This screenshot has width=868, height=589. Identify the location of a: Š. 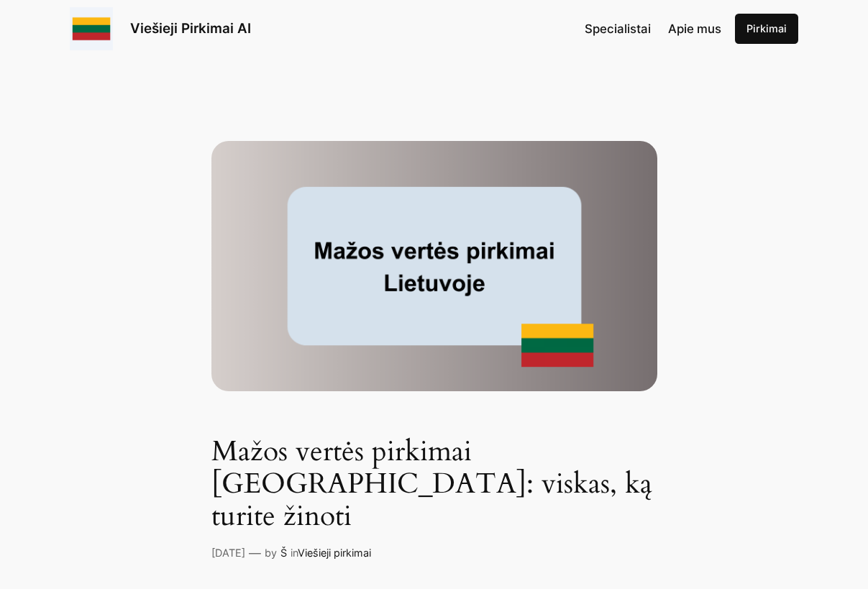
(283, 552).